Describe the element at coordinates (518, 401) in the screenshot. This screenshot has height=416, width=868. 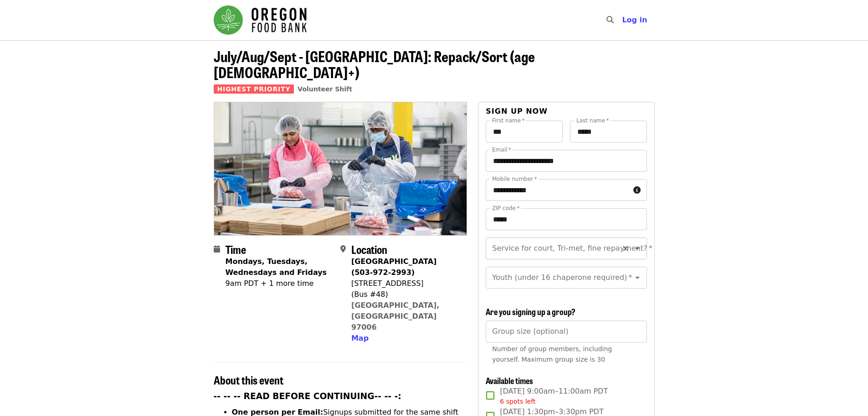
I see `span: 6 spots left` at that location.